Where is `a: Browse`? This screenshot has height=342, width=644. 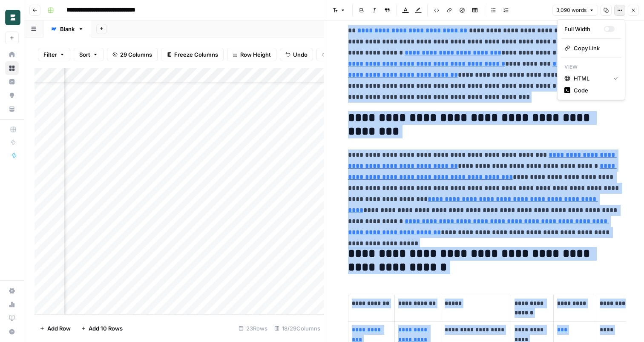 a: Browse is located at coordinates (12, 68).